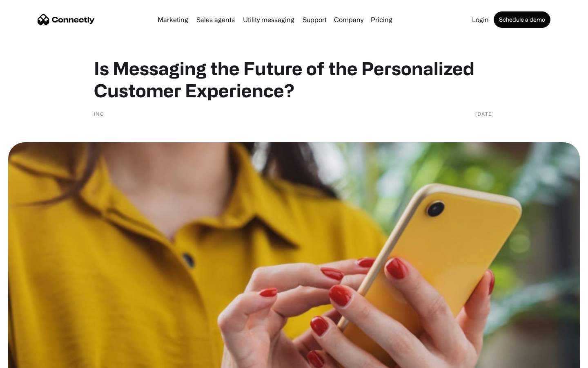 The image size is (588, 368). Describe the element at coordinates (216, 20) in the screenshot. I see `a: Sales agents` at that location.